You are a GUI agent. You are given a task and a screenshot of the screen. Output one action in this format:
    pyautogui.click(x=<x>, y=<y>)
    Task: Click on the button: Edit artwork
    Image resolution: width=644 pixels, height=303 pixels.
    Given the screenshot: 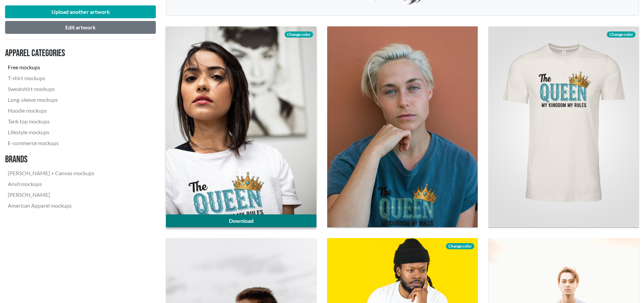 What is the action you would take?
    pyautogui.click(x=80, y=28)
    